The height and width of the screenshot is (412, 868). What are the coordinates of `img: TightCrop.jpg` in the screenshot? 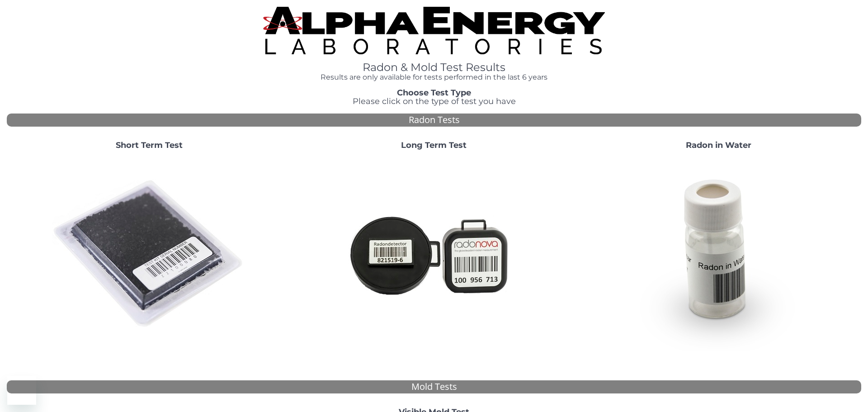 It's located at (434, 30).